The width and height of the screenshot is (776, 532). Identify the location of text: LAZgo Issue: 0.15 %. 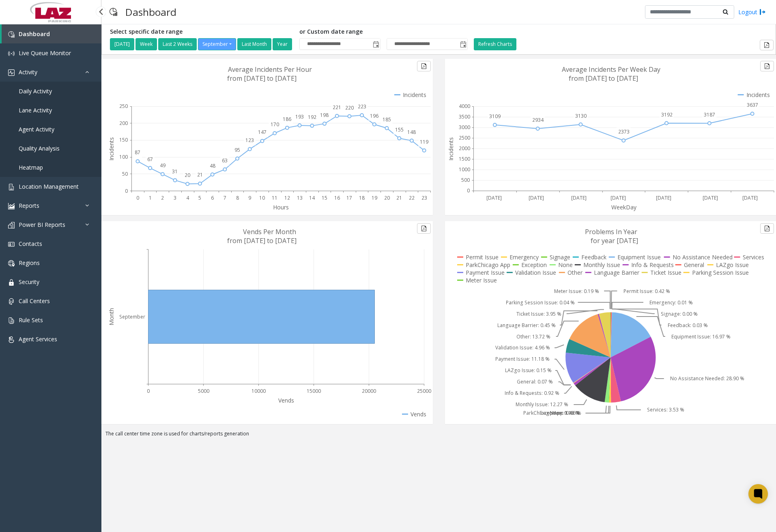
(528, 370).